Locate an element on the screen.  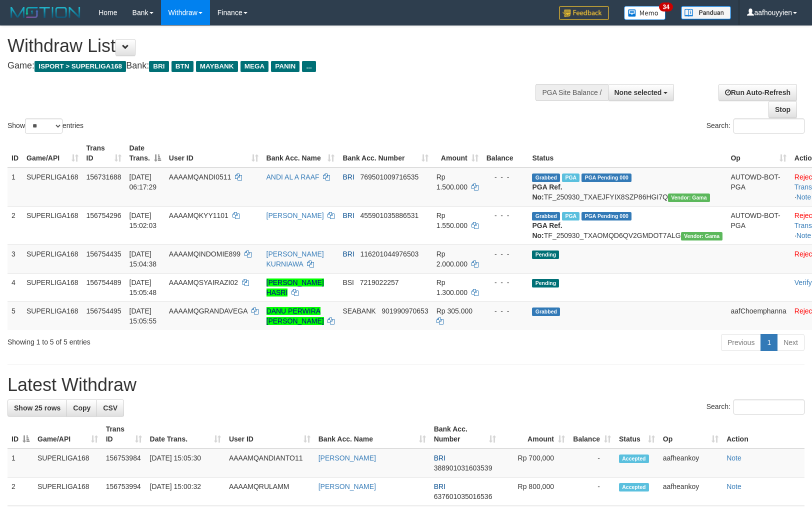
th: User ID: activate to sort column ascending is located at coordinates (269, 434).